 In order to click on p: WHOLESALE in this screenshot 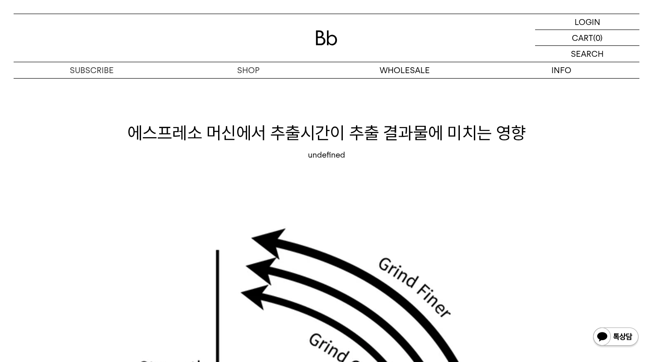, I will do `click(405, 70)`.